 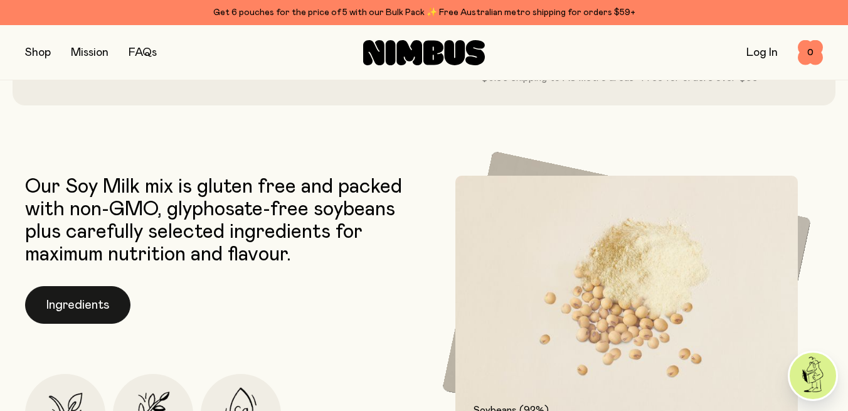 What do you see at coordinates (90, 53) in the screenshot?
I see `a: Mission` at bounding box center [90, 53].